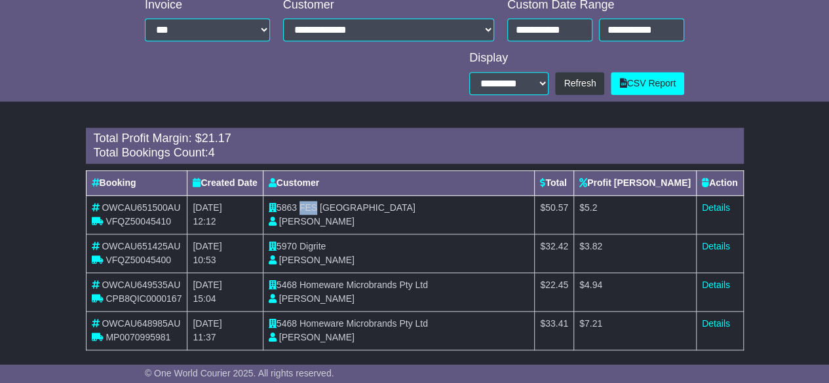 Image resolution: width=829 pixels, height=383 pixels. Describe the element at coordinates (138, 221) in the screenshot. I see `span: VFQZ50045410` at that location.